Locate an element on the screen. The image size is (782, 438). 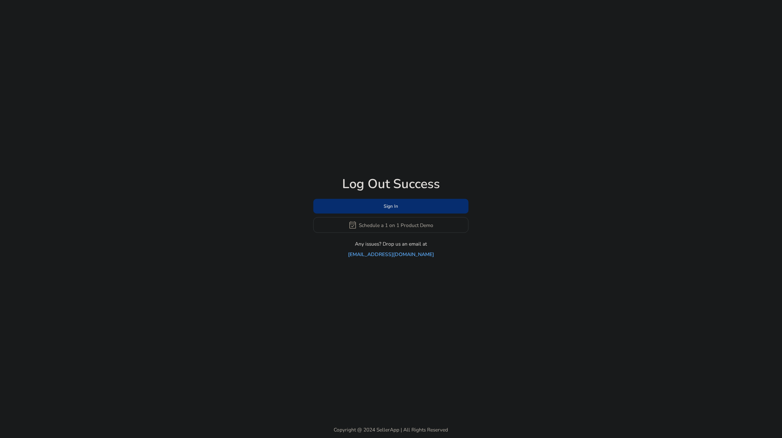
h1: Log Out Success is located at coordinates (391, 184).